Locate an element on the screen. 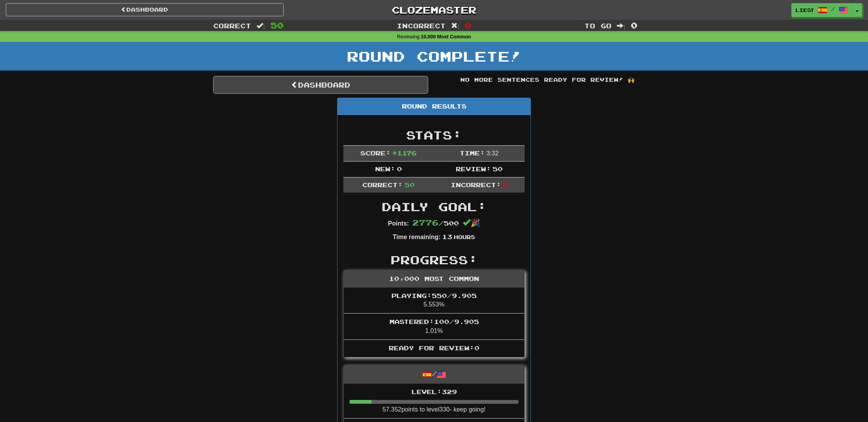  span: Playing: 550 / 9.905 is located at coordinates (434, 295).